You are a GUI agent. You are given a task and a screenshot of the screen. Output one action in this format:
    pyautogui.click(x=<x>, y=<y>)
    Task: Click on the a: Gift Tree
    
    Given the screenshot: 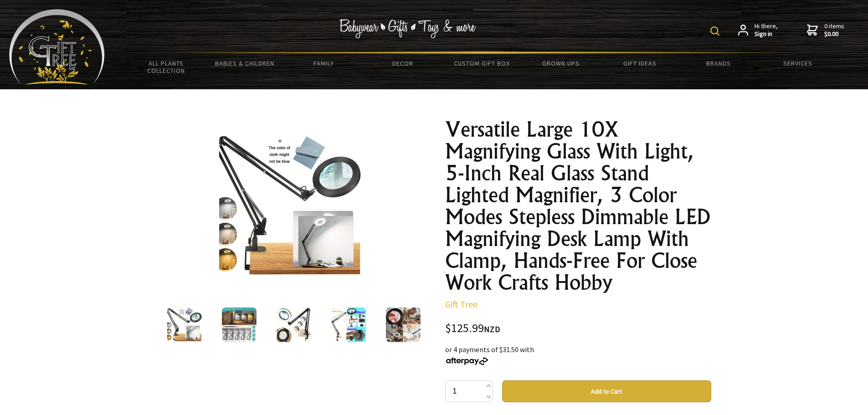 What is the action you would take?
    pyautogui.click(x=461, y=304)
    